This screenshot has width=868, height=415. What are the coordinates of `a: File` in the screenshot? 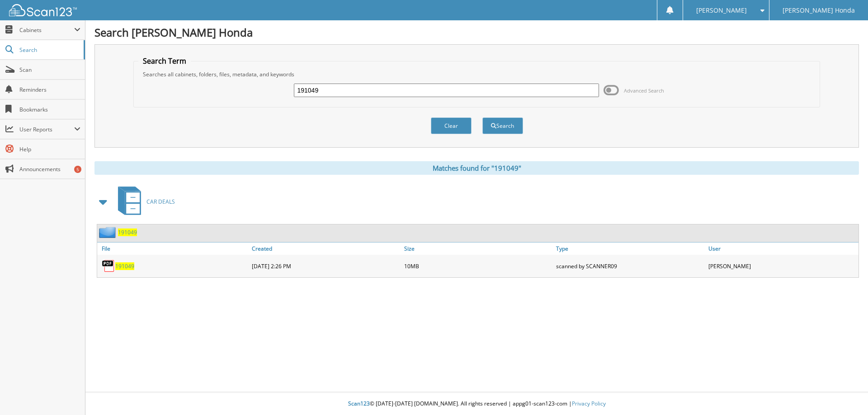 It's located at (173, 248).